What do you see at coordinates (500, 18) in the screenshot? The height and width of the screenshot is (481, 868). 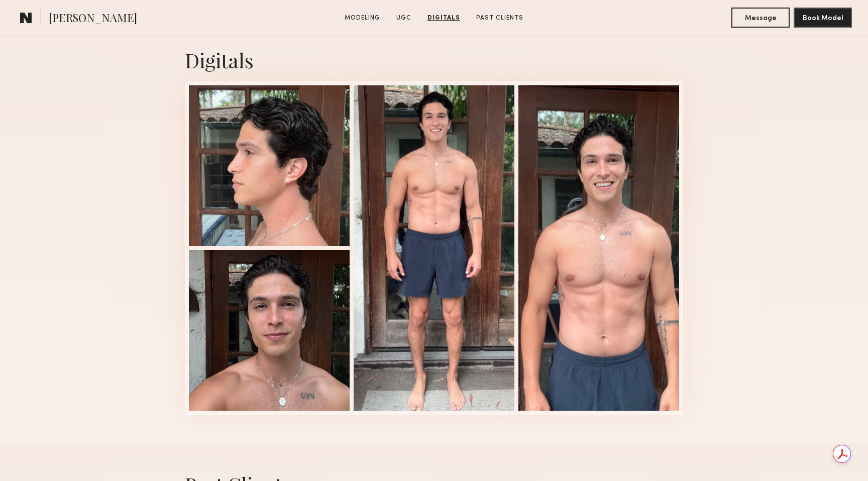 I see `a: Past Clients` at bounding box center [500, 18].